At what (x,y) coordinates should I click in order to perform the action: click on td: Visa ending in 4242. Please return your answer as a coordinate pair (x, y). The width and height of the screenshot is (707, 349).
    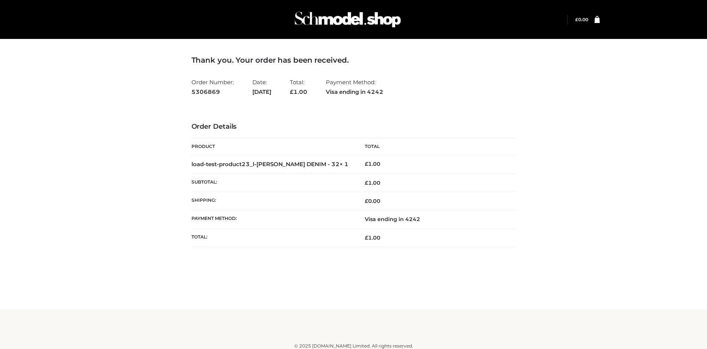
    Looking at the image, I should click on (435, 219).